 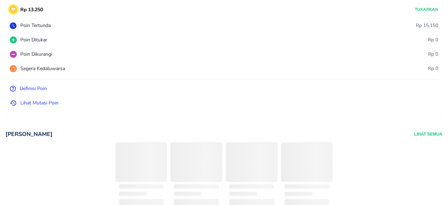 What do you see at coordinates (428, 134) in the screenshot?
I see `button: Lihat Semua` at bounding box center [428, 134].